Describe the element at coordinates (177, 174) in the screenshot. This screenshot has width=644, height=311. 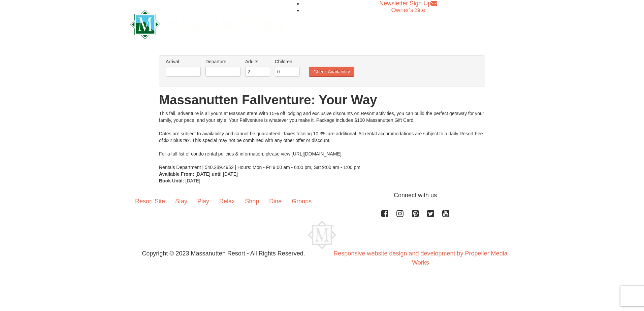
I see `strong: Available From:` at that location.